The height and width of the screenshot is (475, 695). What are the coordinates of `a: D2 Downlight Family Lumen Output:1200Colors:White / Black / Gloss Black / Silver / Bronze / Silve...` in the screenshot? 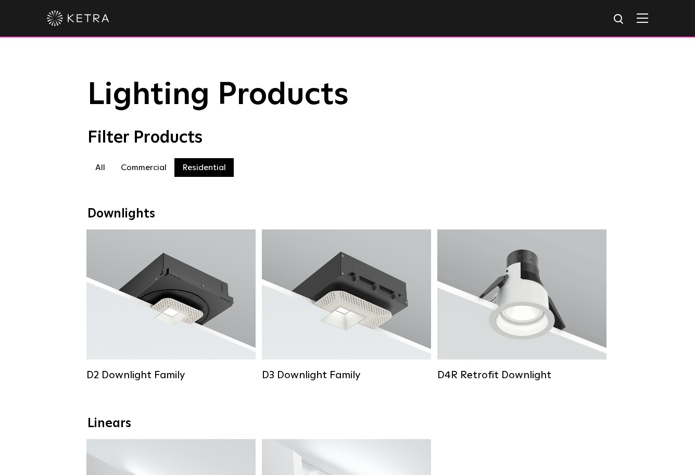 It's located at (171, 306).